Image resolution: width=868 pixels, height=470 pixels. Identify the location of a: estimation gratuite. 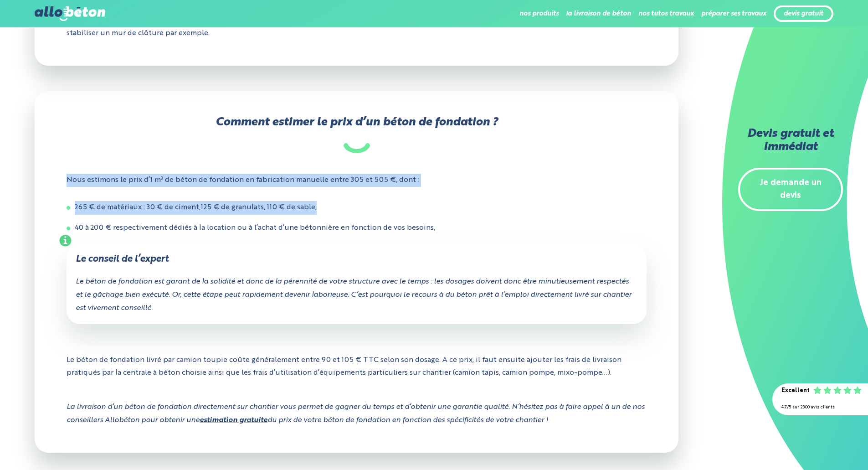
(233, 420).